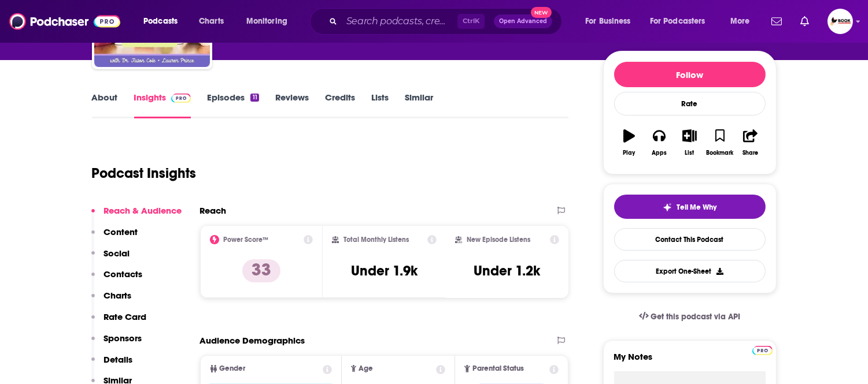  I want to click on a: Podchaser - Follow, Share and Rate Podcasts, so click(65, 22).